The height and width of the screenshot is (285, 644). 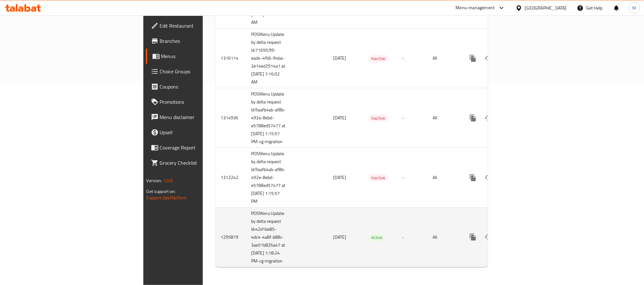 I want to click on div: Menu-management, so click(x=475, y=8).